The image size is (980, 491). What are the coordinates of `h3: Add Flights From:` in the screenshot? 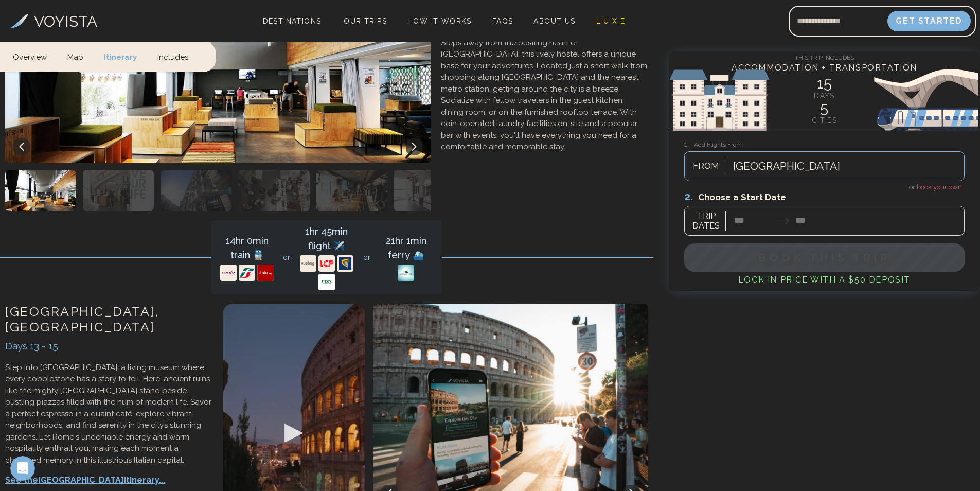 It's located at (824, 144).